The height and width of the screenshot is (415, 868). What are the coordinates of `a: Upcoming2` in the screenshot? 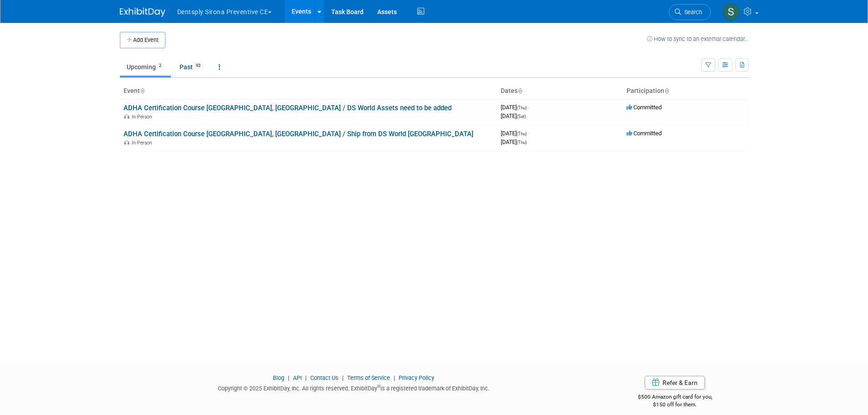 It's located at (145, 67).